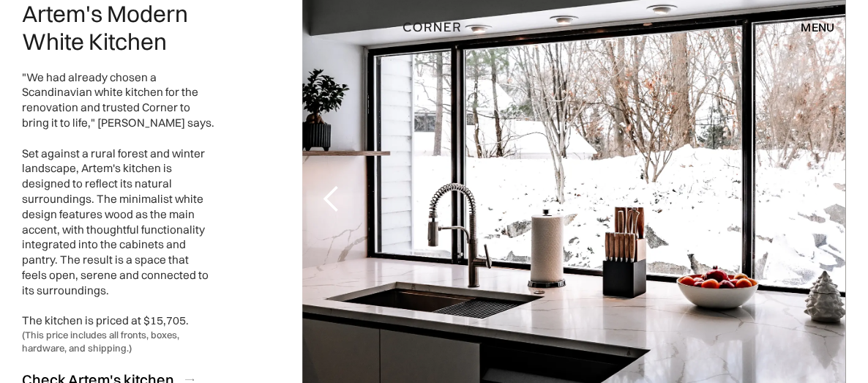 The image size is (868, 383). I want to click on a: home, so click(434, 27).